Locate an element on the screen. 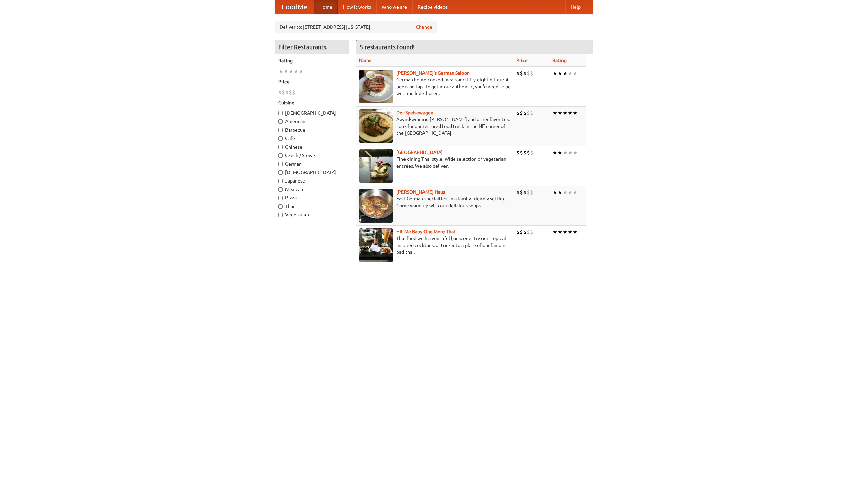  label: Vegetarian is located at coordinates (312, 215).